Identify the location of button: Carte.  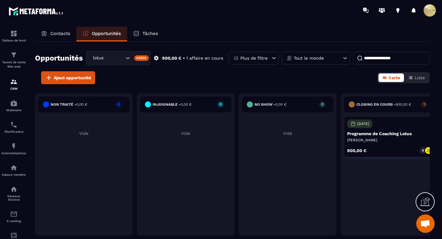
(391, 78).